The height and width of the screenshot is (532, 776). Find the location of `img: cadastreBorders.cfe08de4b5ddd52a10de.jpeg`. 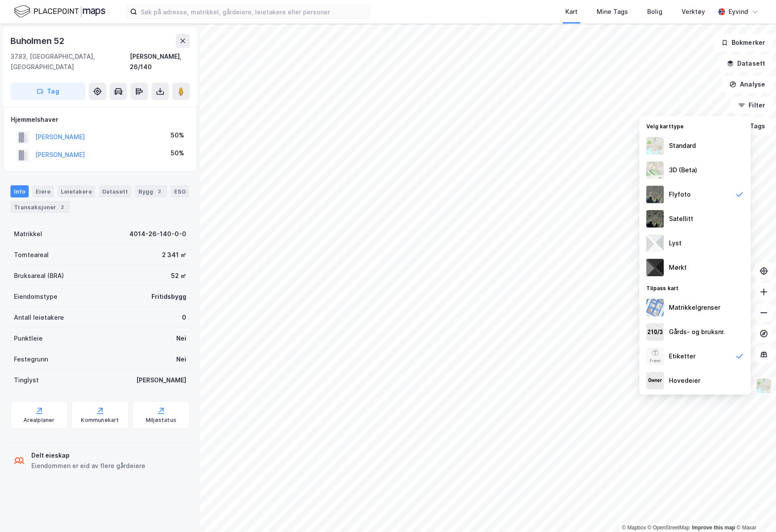

img: cadastreBorders.cfe08de4b5ddd52a10de.jpeg is located at coordinates (655, 307).